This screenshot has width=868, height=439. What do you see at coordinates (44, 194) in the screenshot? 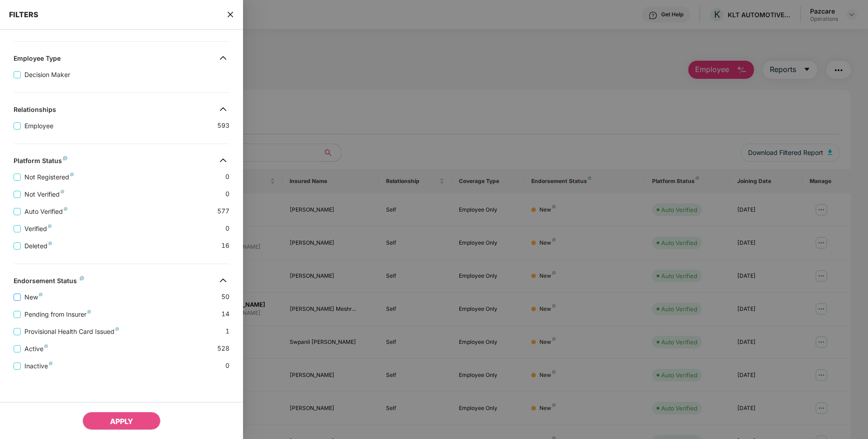
I see `span: Not Verified` at bounding box center [44, 194].